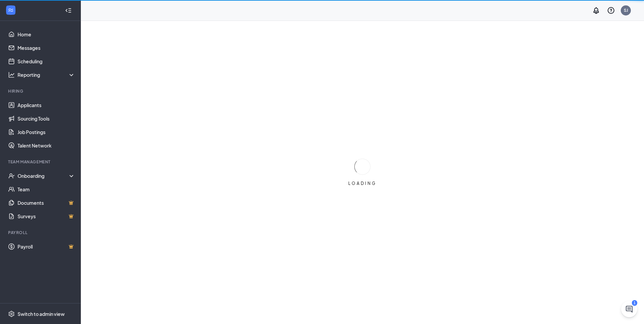 The height and width of the screenshot is (324, 644). What do you see at coordinates (41, 232) in the screenshot?
I see `div: Payroll` at bounding box center [41, 232].